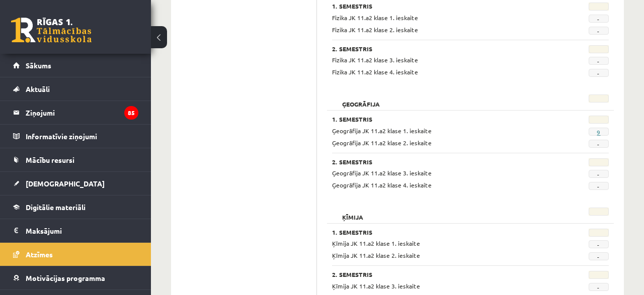 Image resolution: width=644 pixels, height=295 pixels. What do you see at coordinates (375, 60) in the screenshot?
I see `span: Fizika JK 11.a2 klase 3. ieskaite` at bounding box center [375, 60].